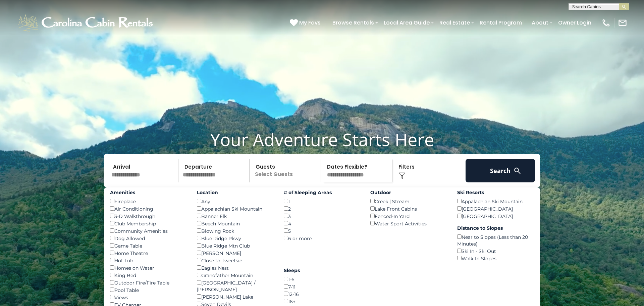 The width and height of the screenshot is (644, 306). I want to click on div: 1, so click(322, 201).